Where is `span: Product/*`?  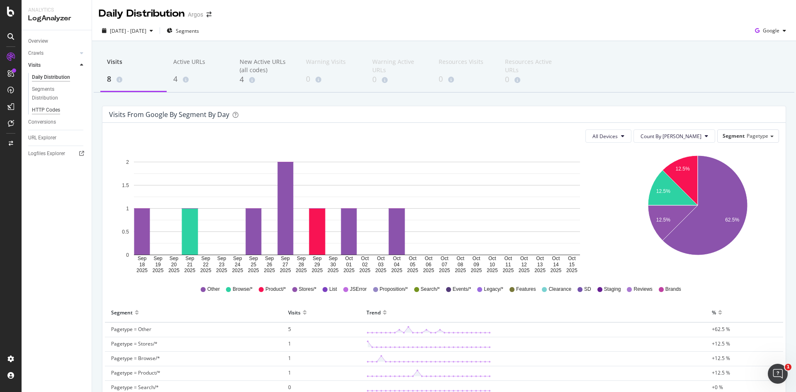
span: Product/* is located at coordinates (275, 289).